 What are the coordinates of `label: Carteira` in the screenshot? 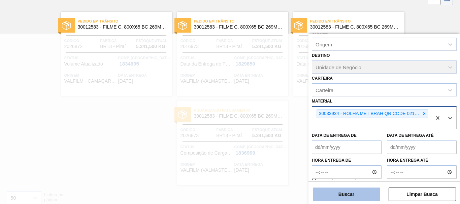 It's located at (322, 78).